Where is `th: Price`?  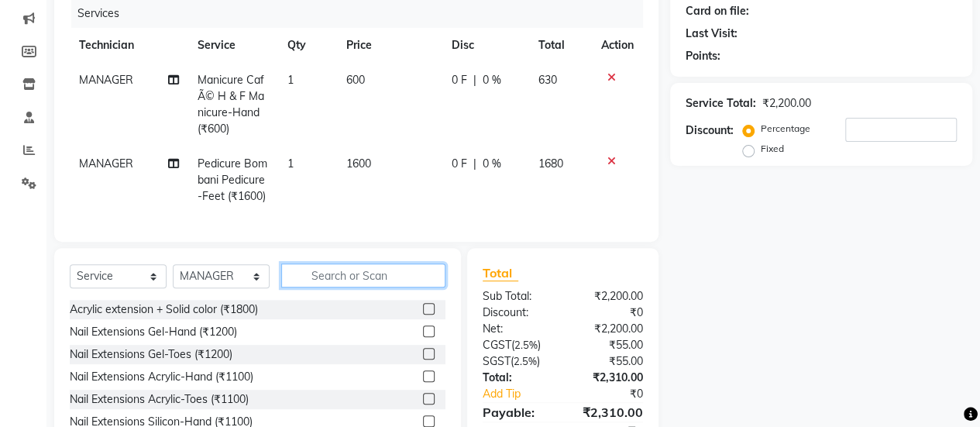
th: Price is located at coordinates (390, 45).